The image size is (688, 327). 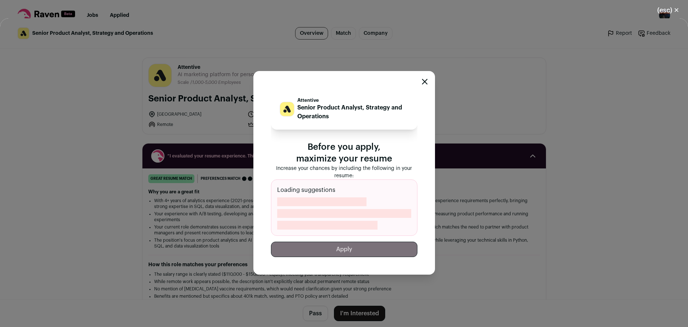 What do you see at coordinates (344, 208) in the screenshot?
I see `div: Loading suggestions` at bounding box center [344, 208].